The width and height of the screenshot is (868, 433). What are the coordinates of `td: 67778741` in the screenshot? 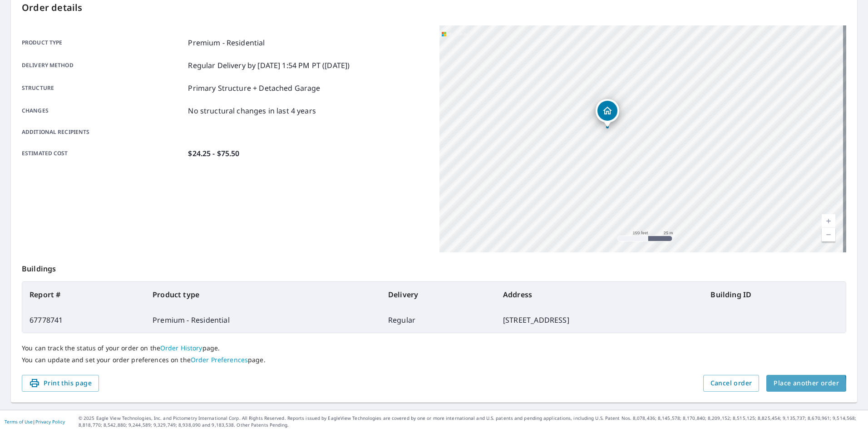 It's located at (84, 320).